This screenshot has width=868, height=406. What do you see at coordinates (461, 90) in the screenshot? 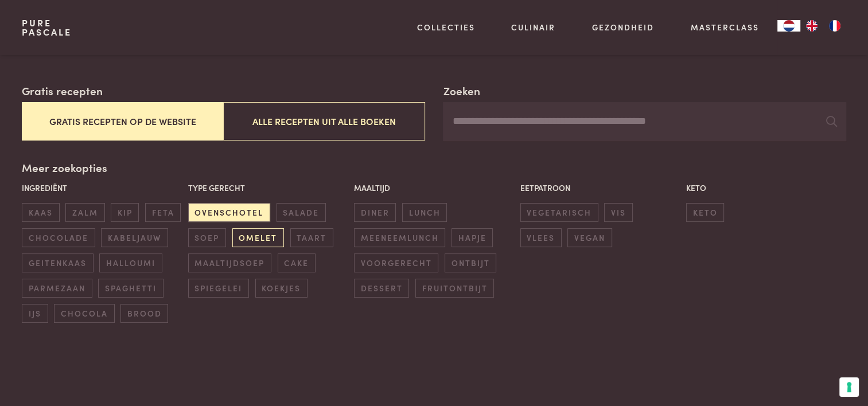
I see `label: Zoeken` at bounding box center [461, 90].